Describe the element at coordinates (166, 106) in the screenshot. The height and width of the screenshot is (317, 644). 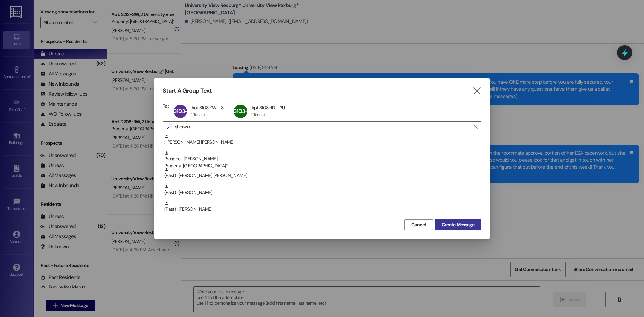
I see `h3: To:` at that location.